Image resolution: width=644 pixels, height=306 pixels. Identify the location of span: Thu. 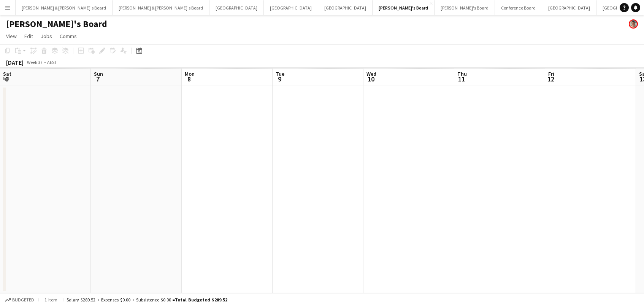
(462, 74).